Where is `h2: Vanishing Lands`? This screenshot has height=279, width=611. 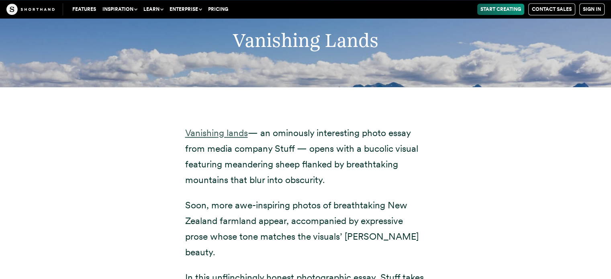 h2: Vanishing Lands is located at coordinates (306, 40).